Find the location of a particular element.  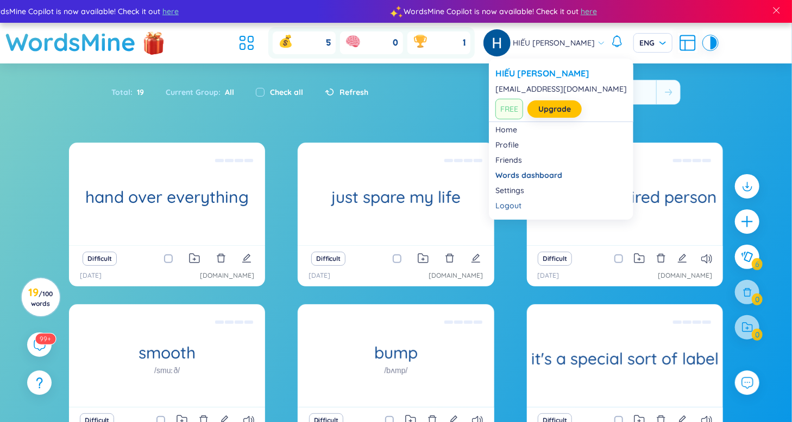

span: FREE is located at coordinates (509, 109).